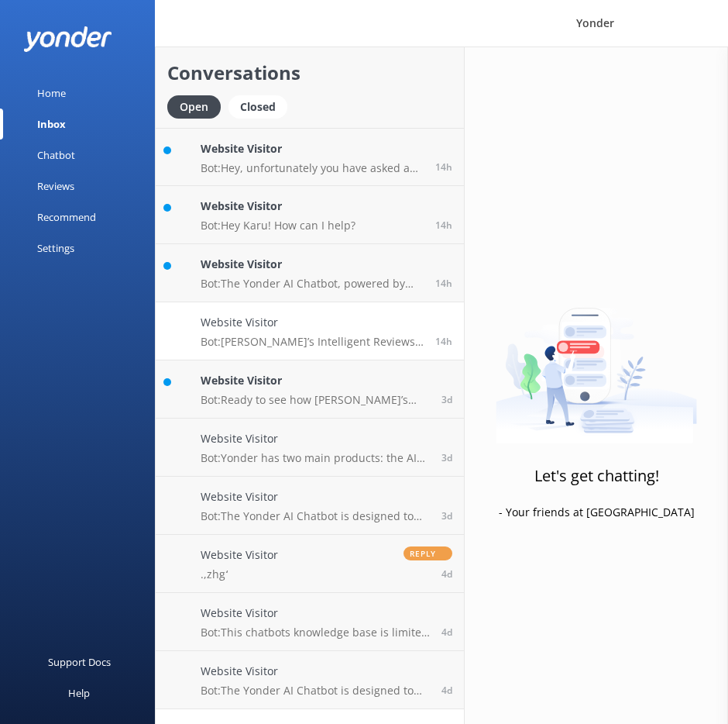  I want to click on div: Recommend, so click(67, 217).